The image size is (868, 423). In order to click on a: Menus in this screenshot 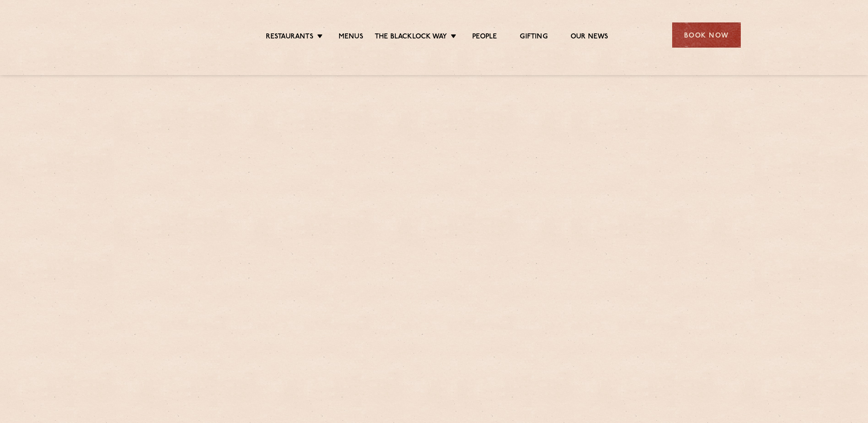, I will do `click(351, 37)`.